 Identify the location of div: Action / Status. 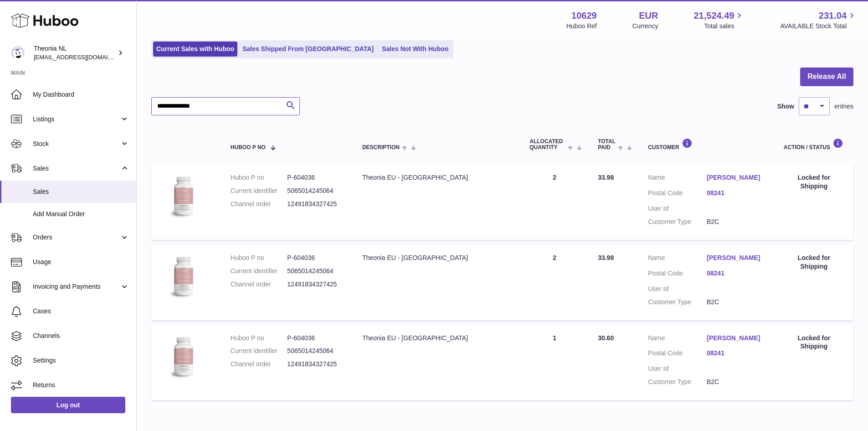
(814, 144).